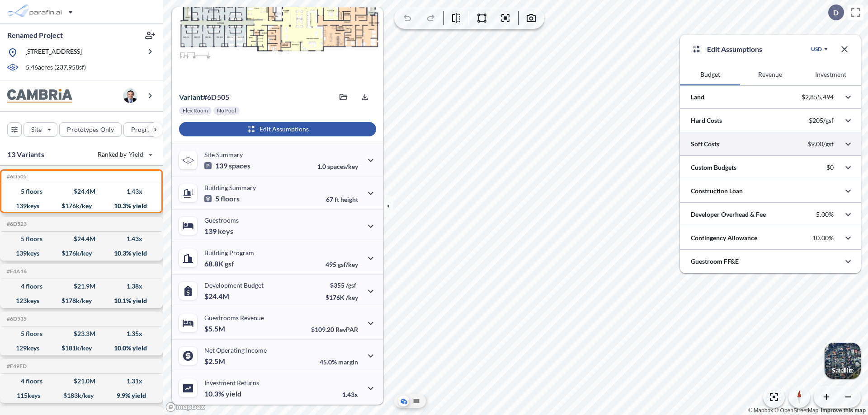  I want to click on button: Ranked by Yield, so click(124, 154).